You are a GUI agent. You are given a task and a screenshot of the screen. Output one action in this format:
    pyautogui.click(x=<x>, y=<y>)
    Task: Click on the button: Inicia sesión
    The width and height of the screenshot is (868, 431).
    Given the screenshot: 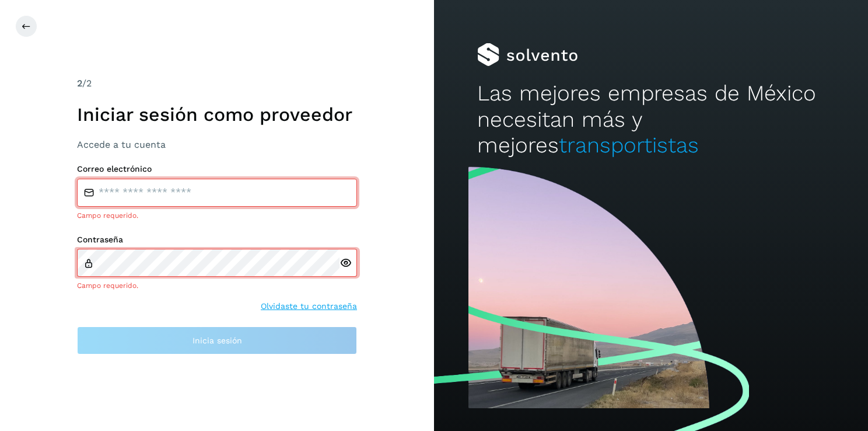 What is the action you would take?
    pyautogui.click(x=217, y=341)
    